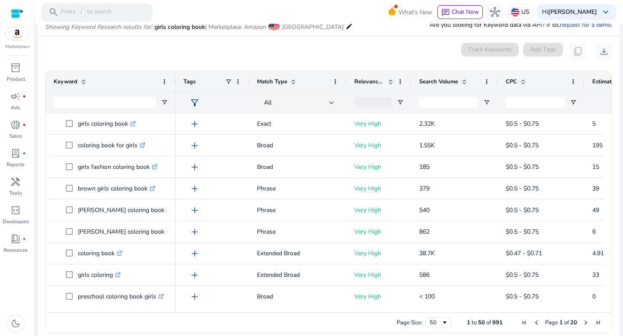 The height and width of the screenshot is (336, 623). I want to click on span: 0, so click(594, 297).